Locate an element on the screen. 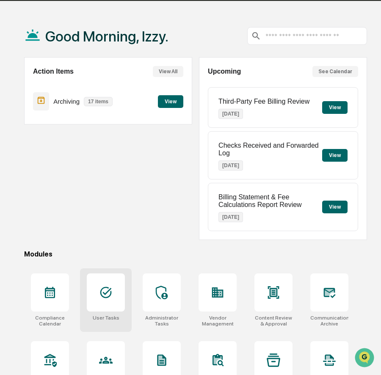 The height and width of the screenshot is (375, 381). div: Content Review & Approval is located at coordinates (273, 321).